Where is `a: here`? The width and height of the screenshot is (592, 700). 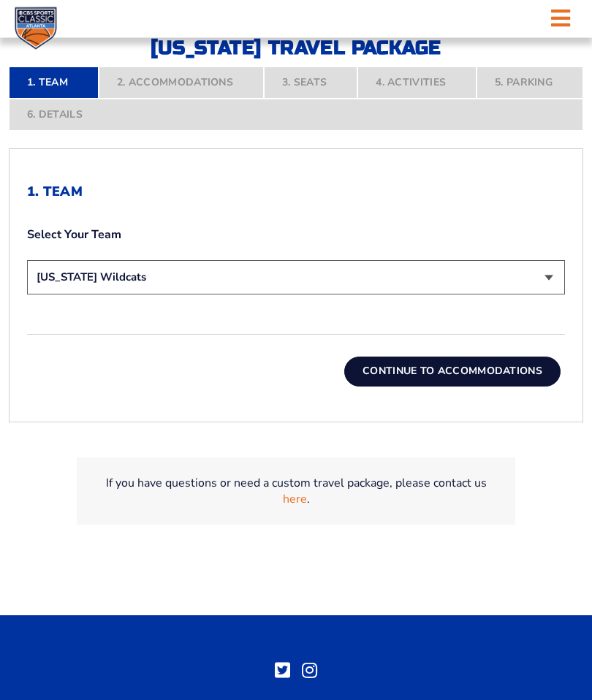 a: here is located at coordinates (294, 500).